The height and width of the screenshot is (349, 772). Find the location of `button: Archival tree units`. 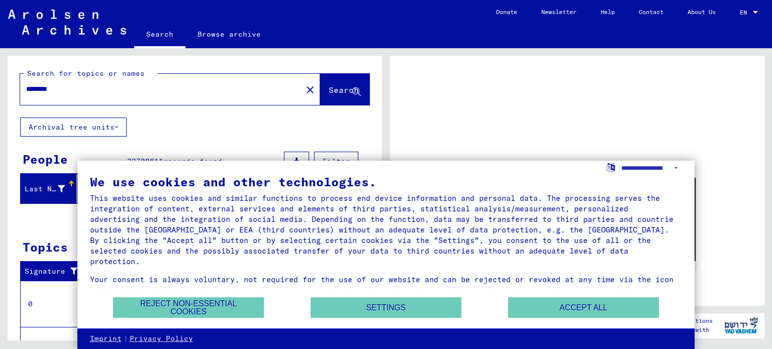

button: Archival tree units is located at coordinates (73, 127).